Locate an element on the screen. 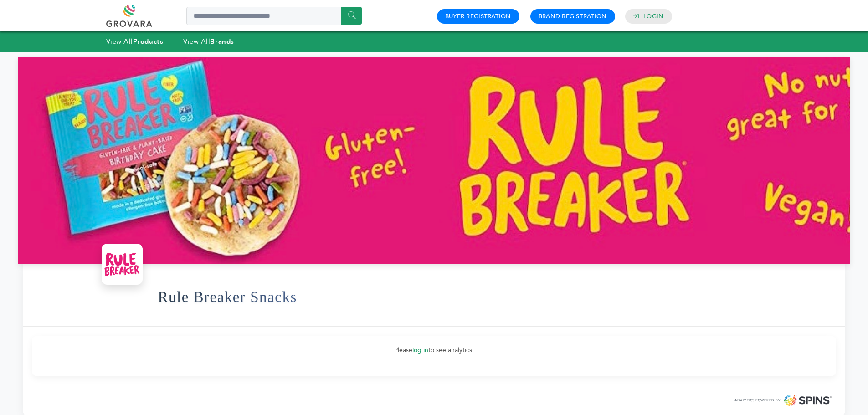 The height and width of the screenshot is (415, 868). a: Brand Registration is located at coordinates (572, 17).